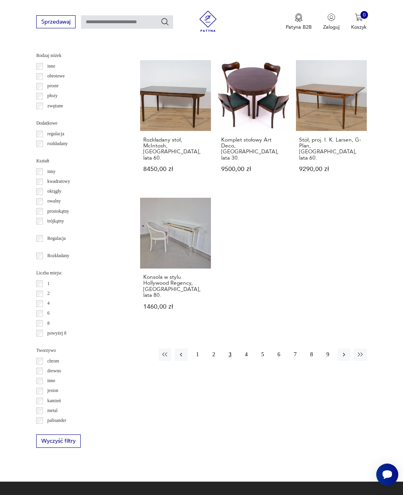  What do you see at coordinates (331, 123) in the screenshot?
I see `a: Stół, proj. I. K. Larsen, G-Plan, Wielka Brytania, lata 60.Stół, proj. I. K. Larsen, G-Plan, [GEO...` at bounding box center [331, 123].